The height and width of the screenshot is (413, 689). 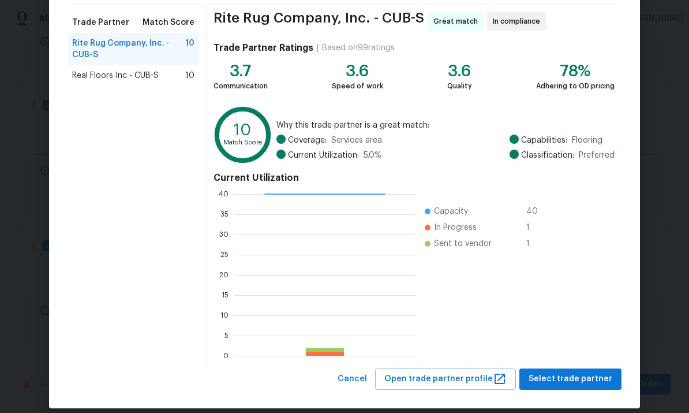 I want to click on text: 5, so click(x=226, y=335).